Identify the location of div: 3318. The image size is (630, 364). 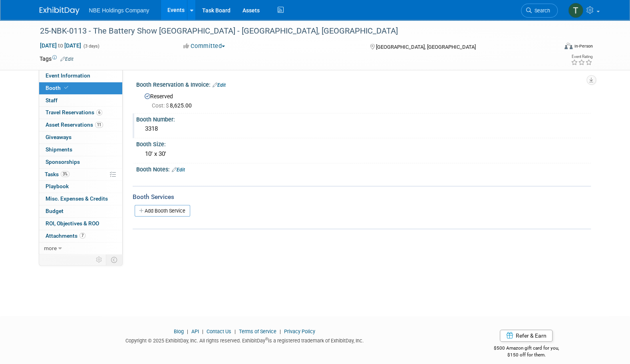
(363, 129).